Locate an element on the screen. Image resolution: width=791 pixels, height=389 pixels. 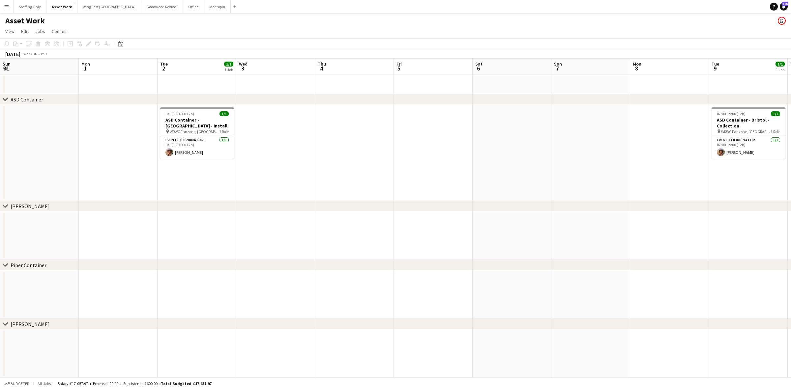
button: Office is located at coordinates (193, 7).